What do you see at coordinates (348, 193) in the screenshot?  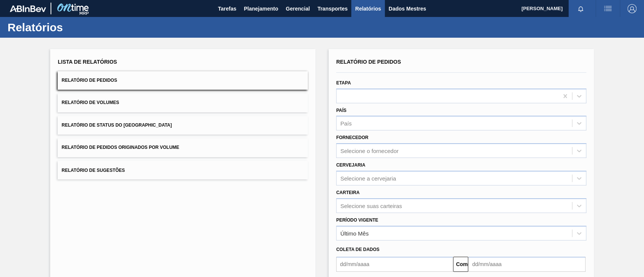 I see `font: Carteira` at bounding box center [348, 193].